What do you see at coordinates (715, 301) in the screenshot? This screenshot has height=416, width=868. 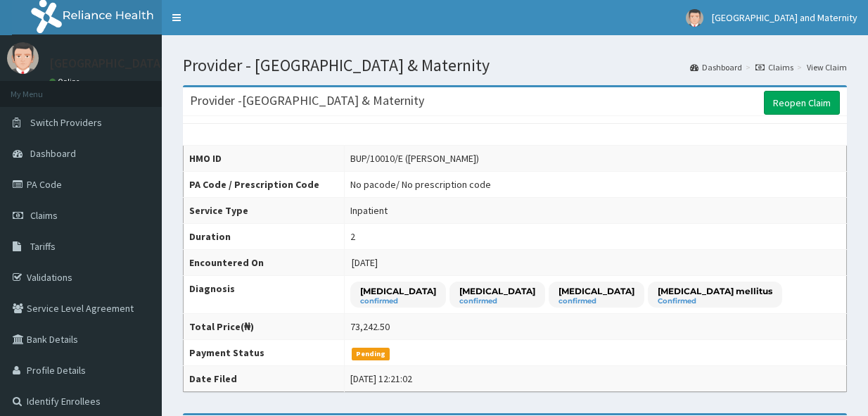 I see `small: Confirmed` at bounding box center [715, 301].